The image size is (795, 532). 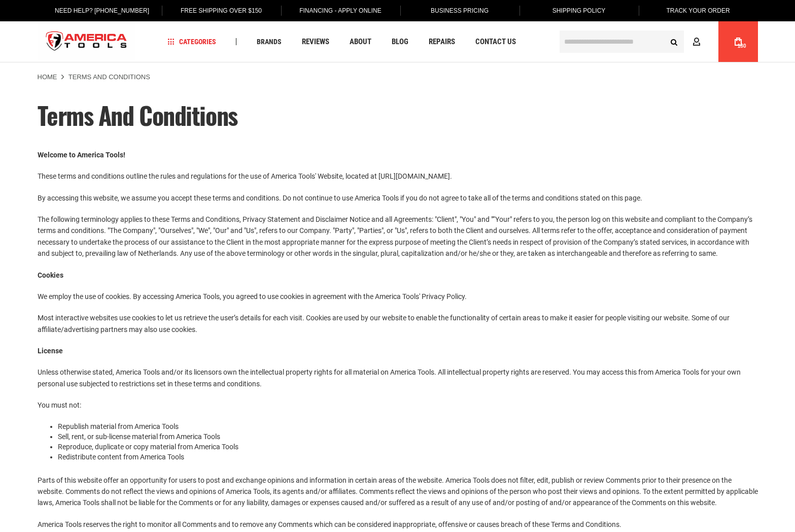 I want to click on span: Categories, so click(x=192, y=42).